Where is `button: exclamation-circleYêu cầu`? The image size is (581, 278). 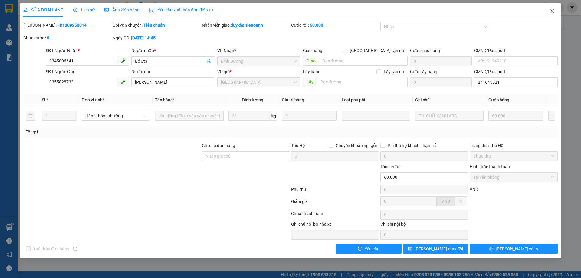
button: exclamation-circleYêu cầu is located at coordinates (368, 249).